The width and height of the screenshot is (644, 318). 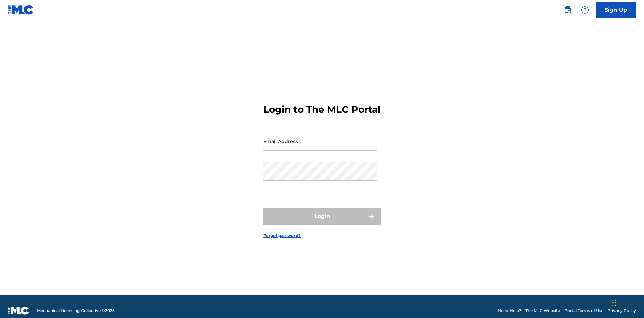 What do you see at coordinates (21, 10) in the screenshot?
I see `img: MLC Logo` at bounding box center [21, 10].